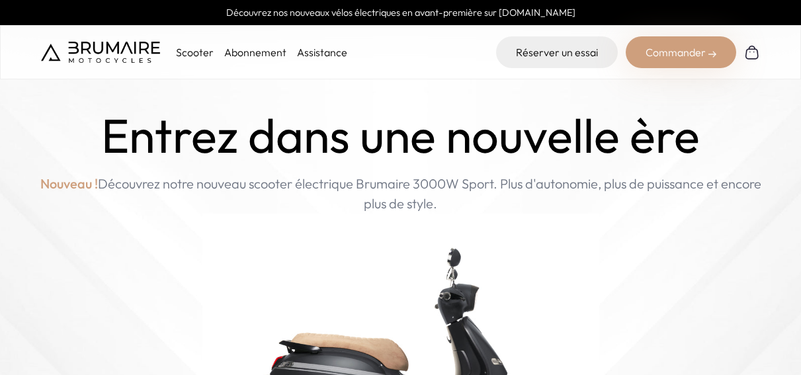 The height and width of the screenshot is (375, 801). What do you see at coordinates (752, 52) in the screenshot?
I see `img: Panier` at bounding box center [752, 52].